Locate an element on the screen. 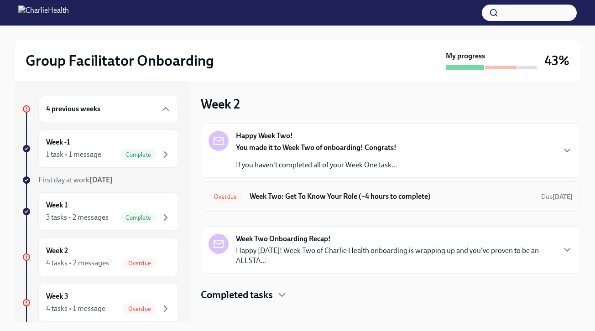 The image size is (595, 331). span: September 22nd, 2025 10:00 is located at coordinates (556, 197).